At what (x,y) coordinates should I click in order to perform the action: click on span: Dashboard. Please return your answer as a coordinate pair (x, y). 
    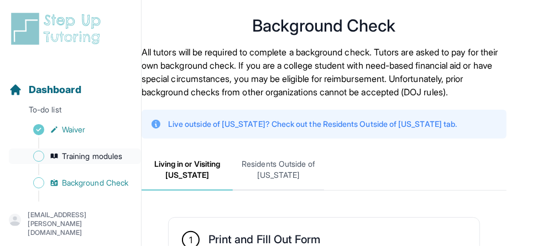
    Looking at the image, I should click on (55, 90).